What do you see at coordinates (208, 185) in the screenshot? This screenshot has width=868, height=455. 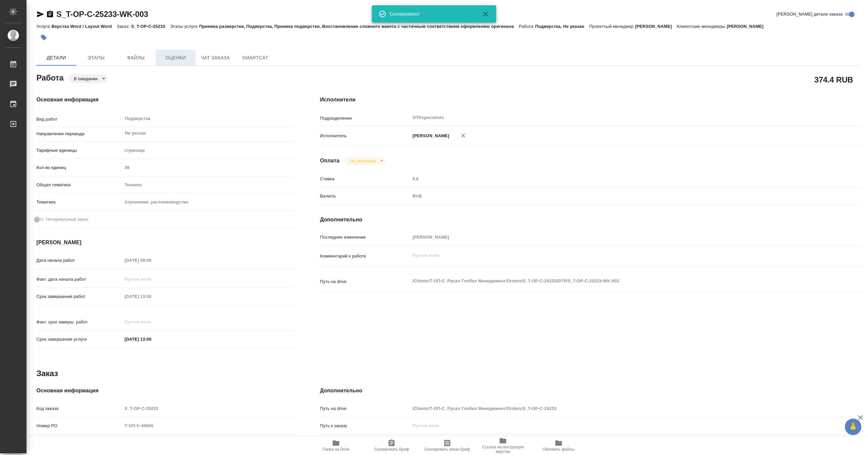 I see `div: Техника` at bounding box center [208, 185].